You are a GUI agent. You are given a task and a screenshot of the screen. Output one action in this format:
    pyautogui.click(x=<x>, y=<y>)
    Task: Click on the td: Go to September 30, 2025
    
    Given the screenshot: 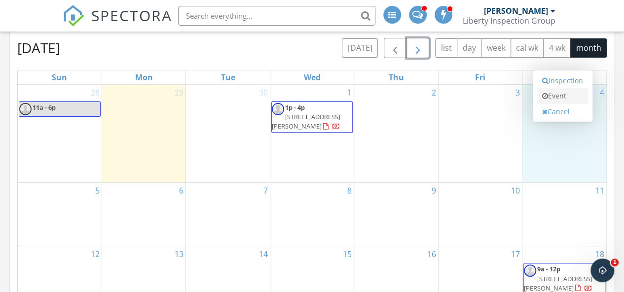 What is the action you would take?
    pyautogui.click(x=228, y=134)
    